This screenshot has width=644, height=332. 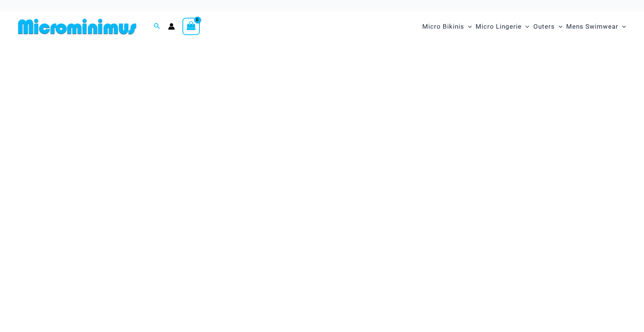 What do you see at coordinates (77, 27) in the screenshot?
I see `img: MM SHOP LOGO FLAT` at bounding box center [77, 27].